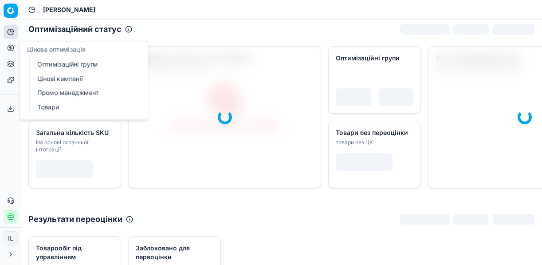 The width and height of the screenshot is (542, 265). Describe the element at coordinates (56, 49) in the screenshot. I see `span: Цінова оптимізація` at that location.